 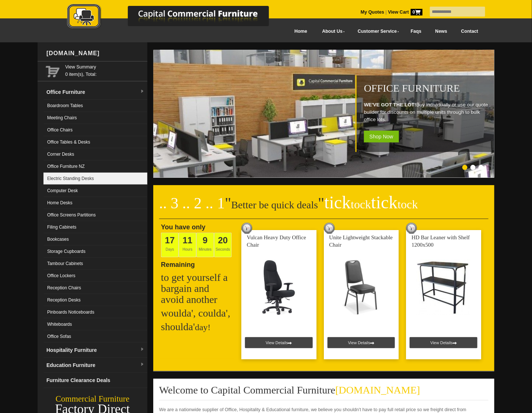 What do you see at coordinates (95, 154) in the screenshot?
I see `a: Corner Desks` at bounding box center [95, 154].